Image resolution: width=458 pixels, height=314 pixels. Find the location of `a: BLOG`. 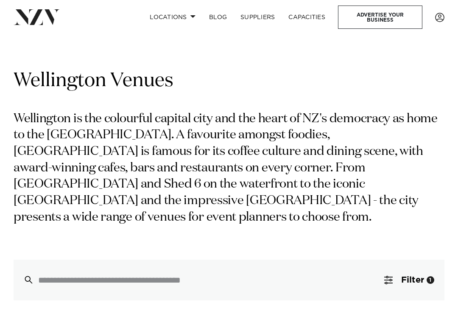

a: BLOG is located at coordinates (218, 17).